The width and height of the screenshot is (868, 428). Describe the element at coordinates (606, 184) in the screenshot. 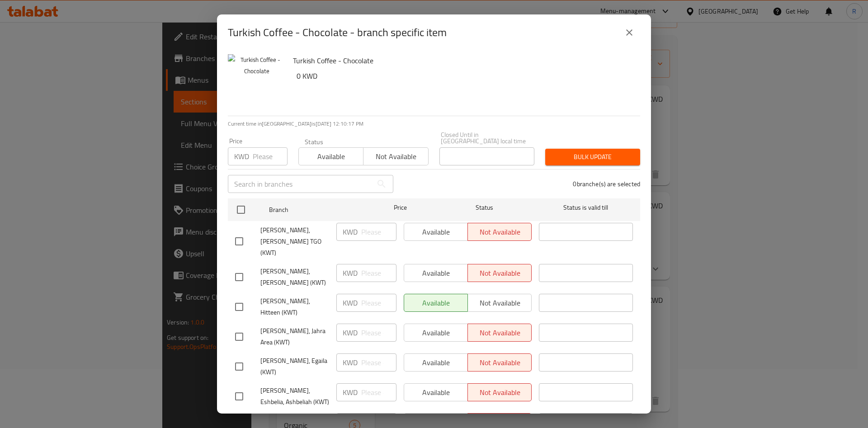

I see `p: 0 branche(s) are selected` at that location.